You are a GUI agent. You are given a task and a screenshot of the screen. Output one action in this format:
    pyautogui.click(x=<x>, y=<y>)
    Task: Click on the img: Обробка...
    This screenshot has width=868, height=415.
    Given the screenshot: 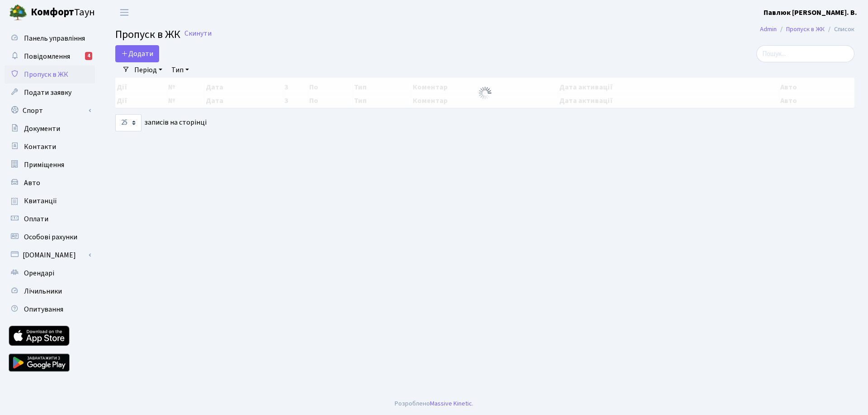 What is the action you would take?
    pyautogui.click(x=485, y=93)
    